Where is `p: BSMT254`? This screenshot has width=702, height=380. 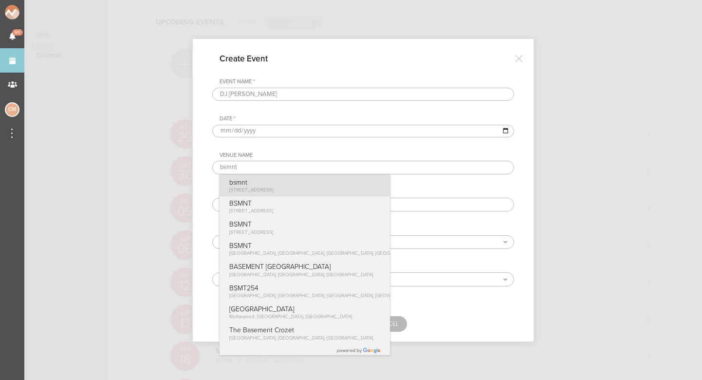 p: BSMT254 is located at coordinates (326, 288).